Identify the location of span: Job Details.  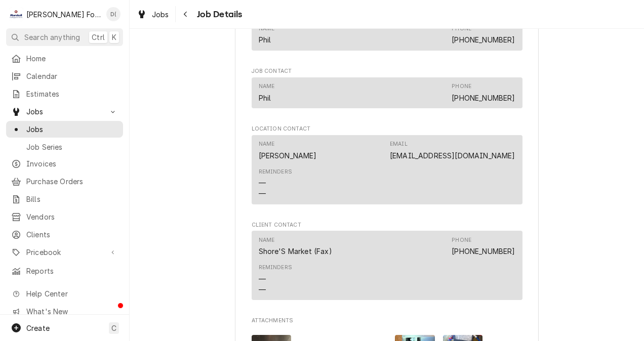
(218, 14).